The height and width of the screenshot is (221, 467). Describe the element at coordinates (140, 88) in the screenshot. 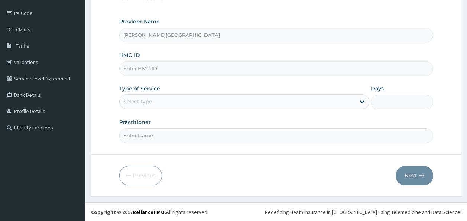

I see `label: Type of Service` at that location.